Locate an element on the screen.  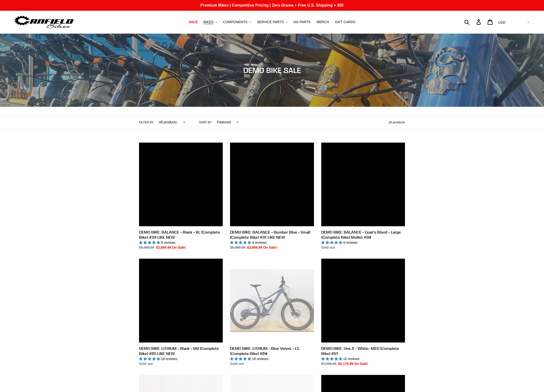
span: SALE is located at coordinates (193, 22).